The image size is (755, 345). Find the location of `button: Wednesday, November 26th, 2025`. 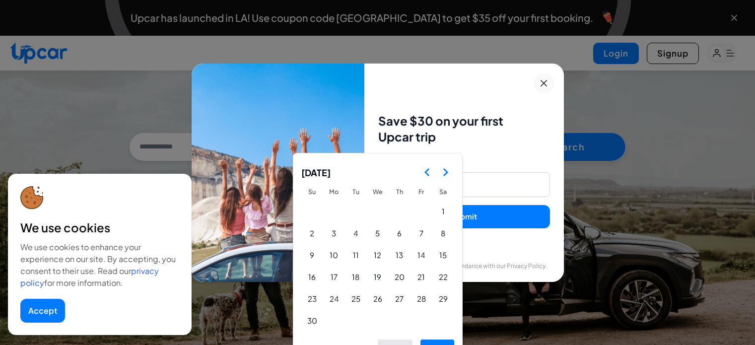

button: Wednesday, November 26th, 2025 is located at coordinates (378, 299).